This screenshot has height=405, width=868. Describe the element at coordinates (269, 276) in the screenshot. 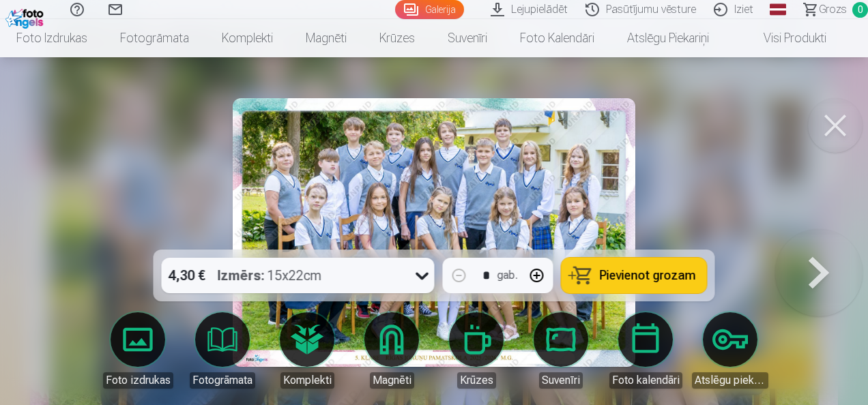

I see `div: 15x22cm` at that location.